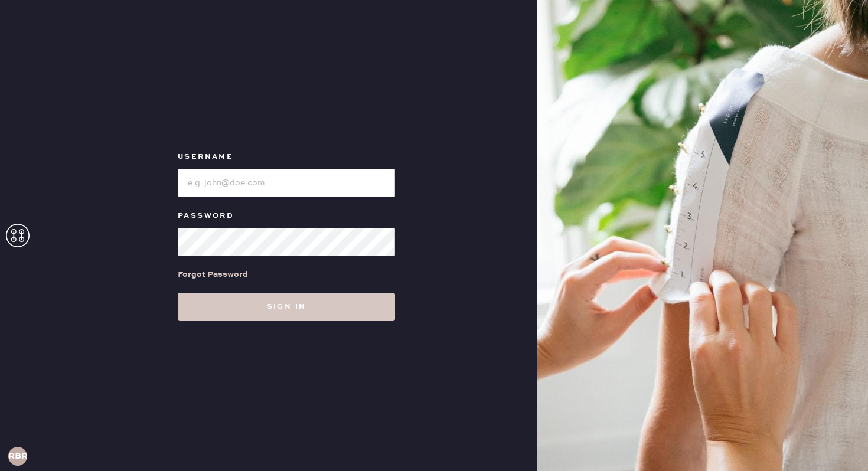 The height and width of the screenshot is (471, 868). I want to click on input: e.g. john@doe.com, so click(286, 183).